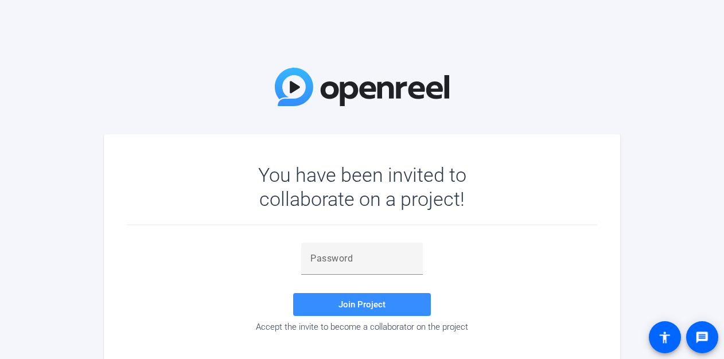 This screenshot has height=359, width=724. I want to click on button: Join Project, so click(362, 304).